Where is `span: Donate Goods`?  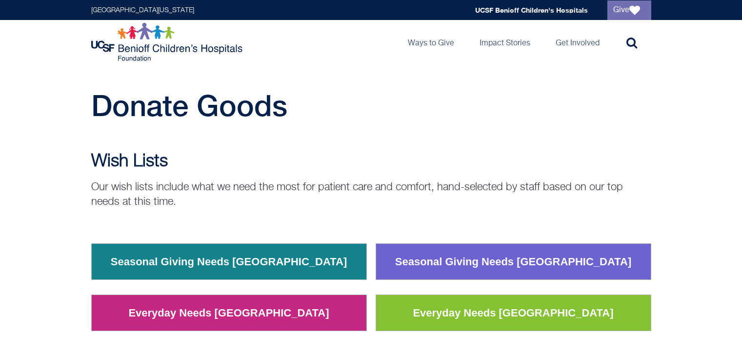
span: Donate Goods is located at coordinates (189, 105).